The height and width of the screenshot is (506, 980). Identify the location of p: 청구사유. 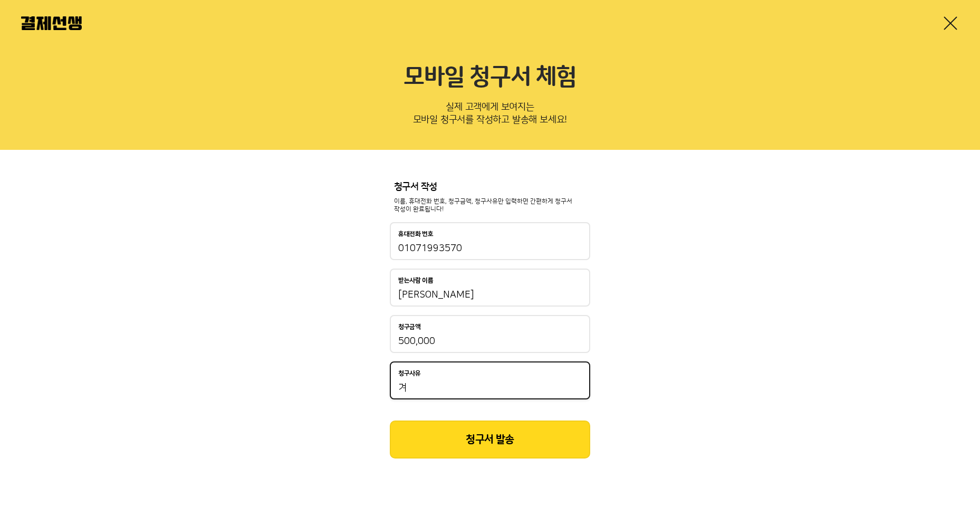
(409, 373).